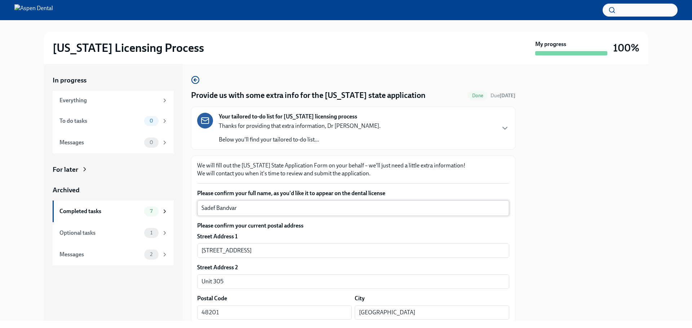 This screenshot has height=328, width=692. I want to click on label: City, so click(360, 299).